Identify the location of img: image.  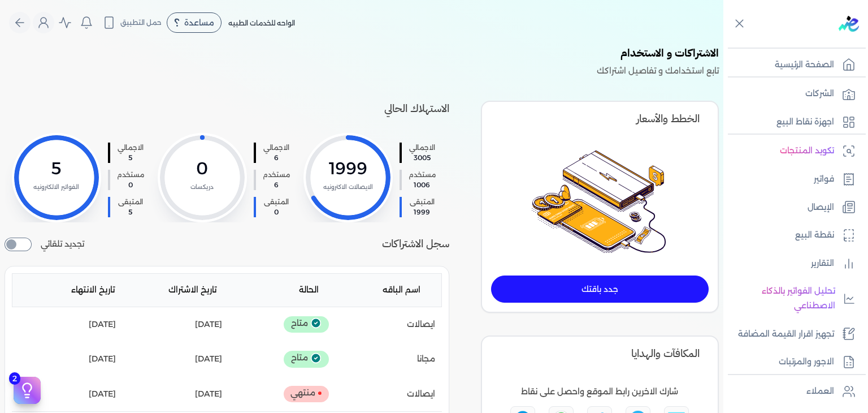
(600, 201).